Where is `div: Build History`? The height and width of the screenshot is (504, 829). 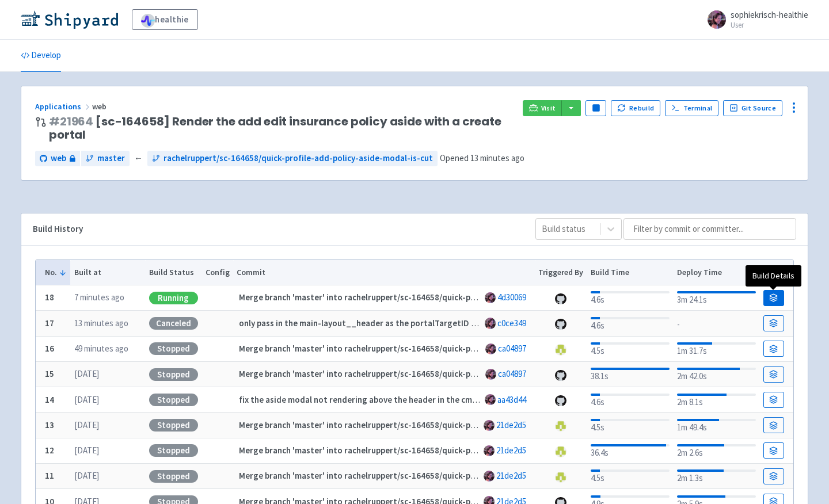
div: Build History is located at coordinates (275, 229).